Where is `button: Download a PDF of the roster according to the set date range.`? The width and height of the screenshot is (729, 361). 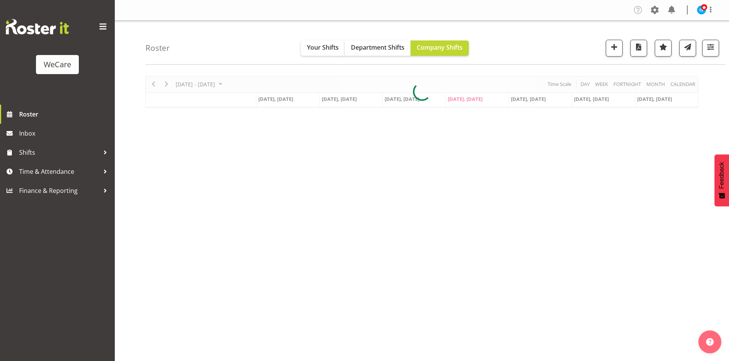 button: Download a PDF of the roster according to the set date range. is located at coordinates (638, 48).